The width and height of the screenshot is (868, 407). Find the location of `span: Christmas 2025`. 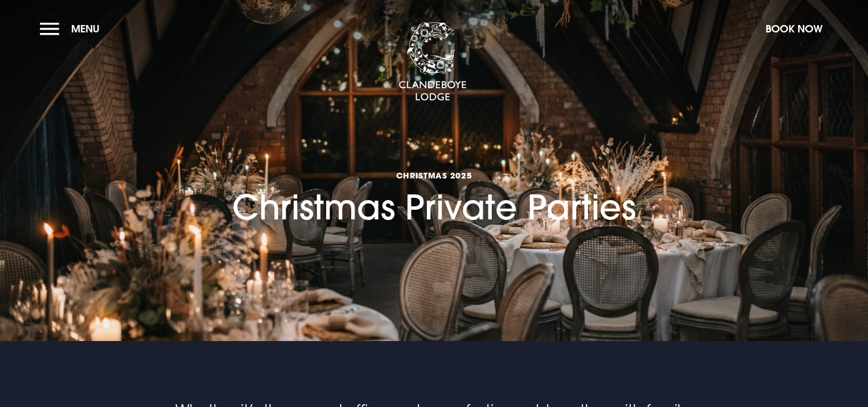

span: Christmas 2025 is located at coordinates (434, 175).